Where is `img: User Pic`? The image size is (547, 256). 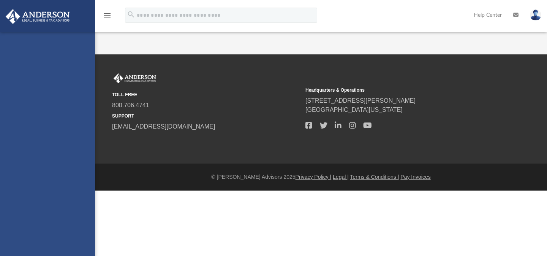
img: User Pic is located at coordinates (535, 15).